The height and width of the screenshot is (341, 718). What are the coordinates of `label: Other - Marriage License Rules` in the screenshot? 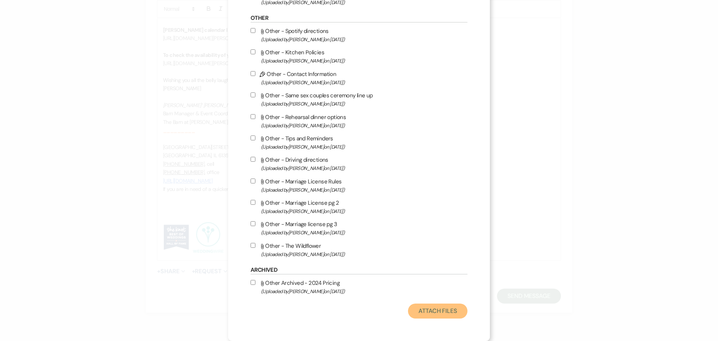 It's located at (359, 185).